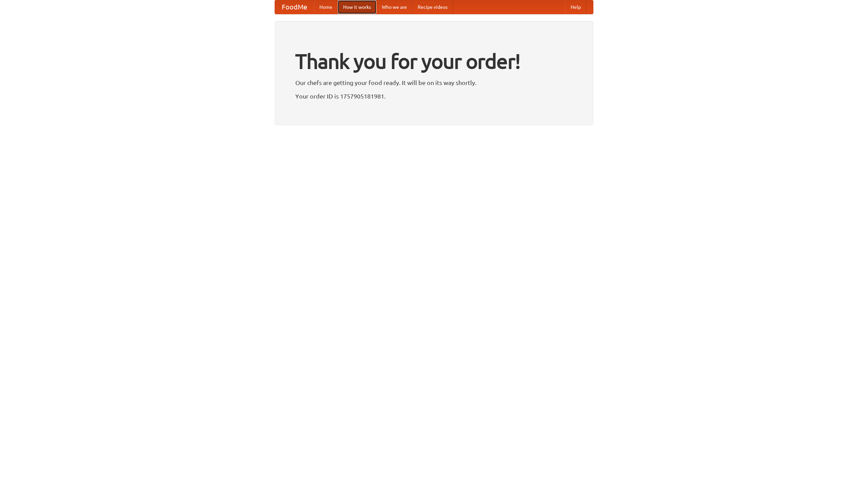  What do you see at coordinates (434, 83) in the screenshot?
I see `p: Our chefs are getting your food ready. It will be on its way shortly.` at bounding box center [434, 83].